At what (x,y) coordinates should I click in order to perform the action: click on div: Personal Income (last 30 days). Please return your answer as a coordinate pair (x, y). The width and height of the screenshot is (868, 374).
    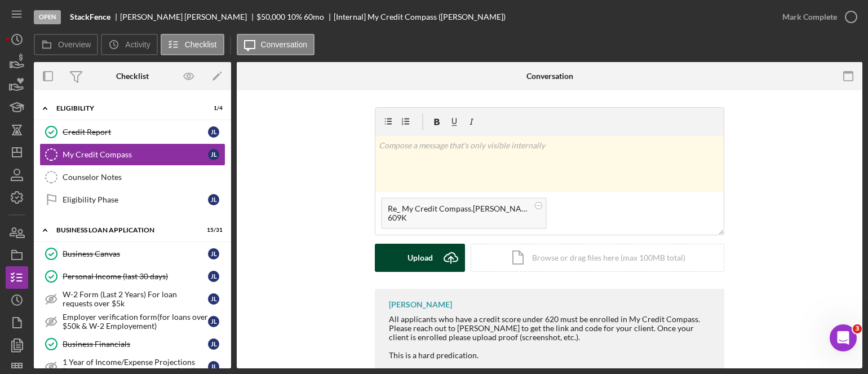
    Looking at the image, I should click on (135, 276).